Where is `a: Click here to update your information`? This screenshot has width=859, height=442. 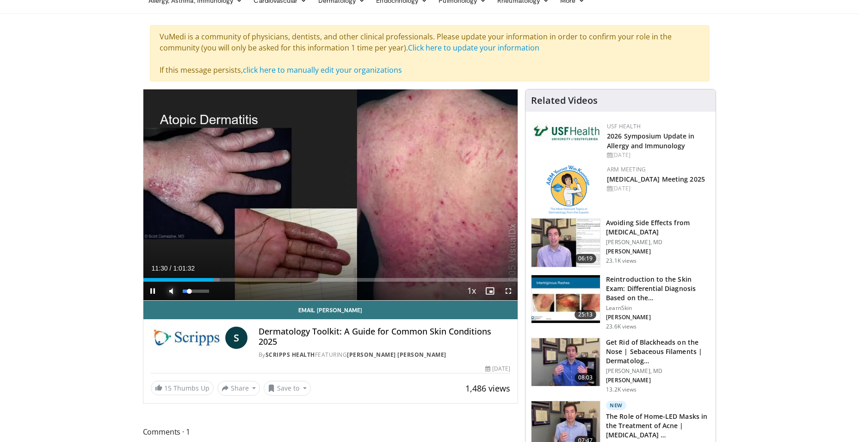 a: Click here to update your information is located at coordinates (474, 48).